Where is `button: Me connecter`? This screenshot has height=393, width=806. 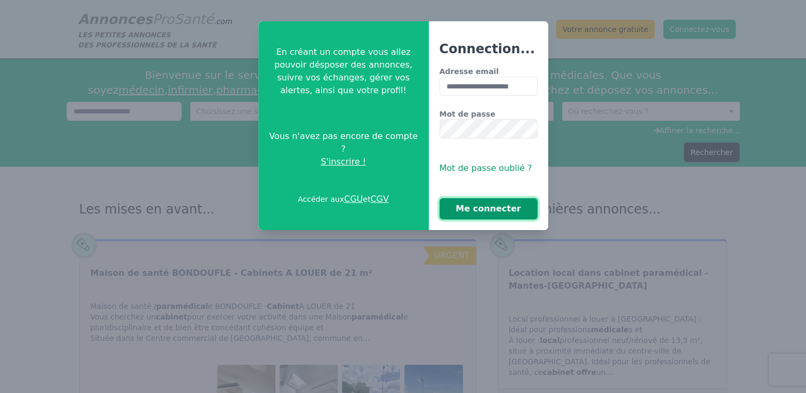
button: Me connecter is located at coordinates (489, 209).